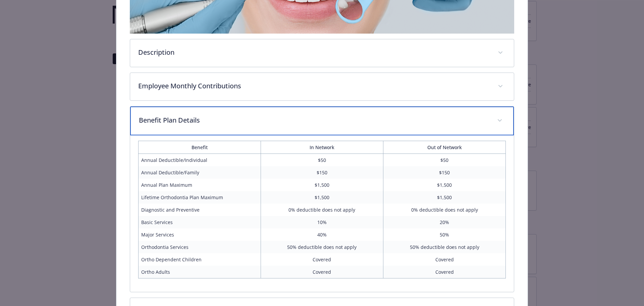  I want to click on th: Out of Network, so click(444, 147).